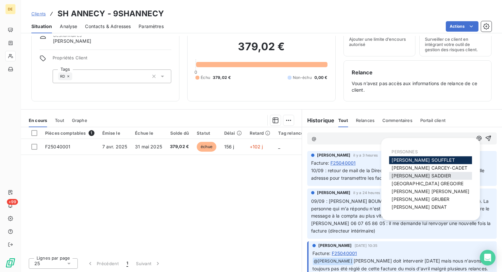 This screenshot has height=272, width=502. Describe the element at coordinates (37, 264) in the screenshot. I see `span: 25` at that location.